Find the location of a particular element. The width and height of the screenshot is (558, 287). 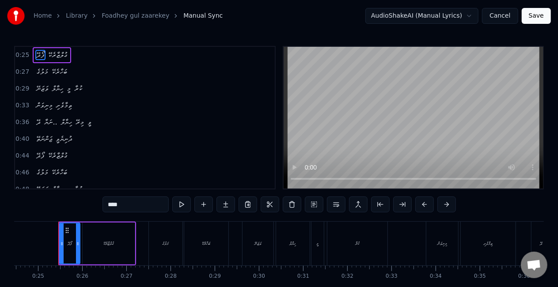

span: ވީ is located at coordinates (89, 122).